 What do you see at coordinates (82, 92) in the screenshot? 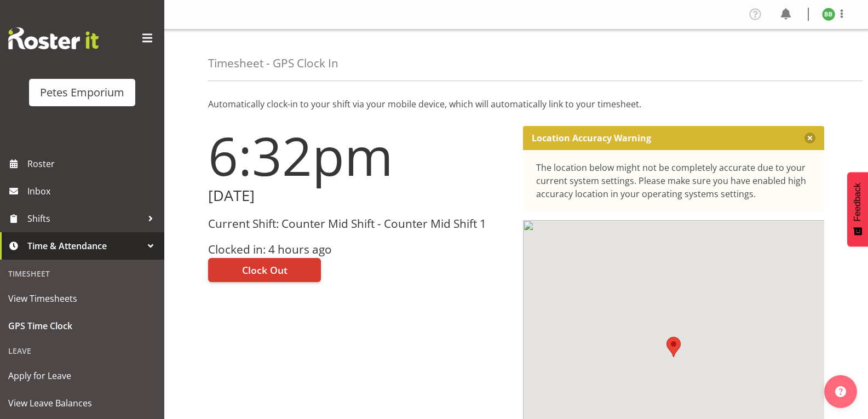
I see `div: Petes Emporium` at bounding box center [82, 92].